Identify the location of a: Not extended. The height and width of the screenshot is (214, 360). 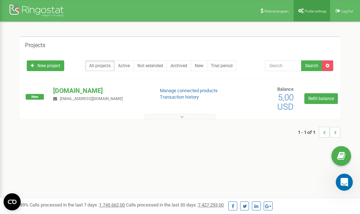
(150, 66).